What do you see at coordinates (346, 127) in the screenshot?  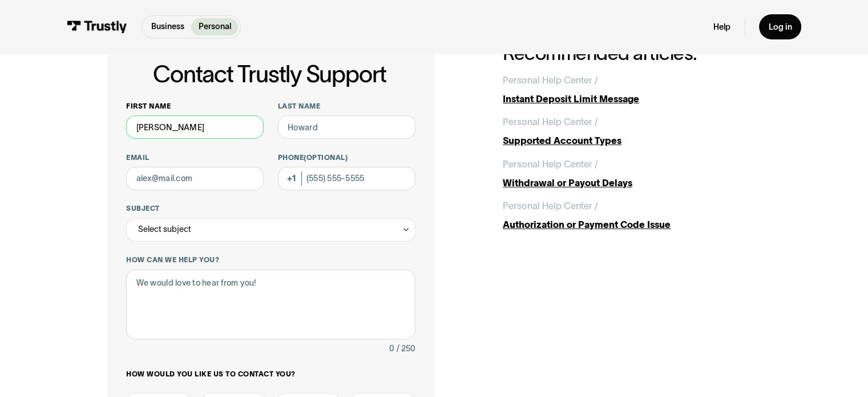 I see `input: Howard` at bounding box center [346, 127].